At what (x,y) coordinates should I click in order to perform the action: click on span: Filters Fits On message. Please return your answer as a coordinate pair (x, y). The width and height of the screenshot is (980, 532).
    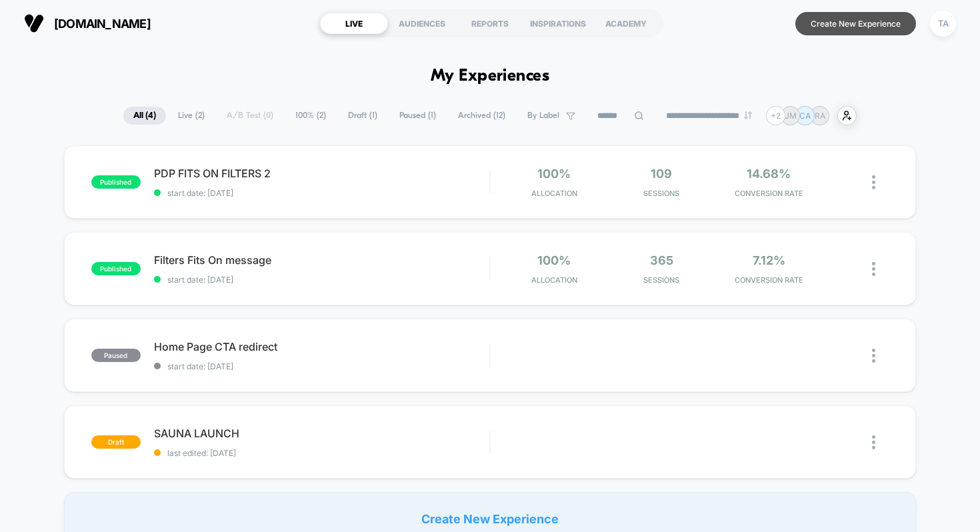
    Looking at the image, I should click on (322, 260).